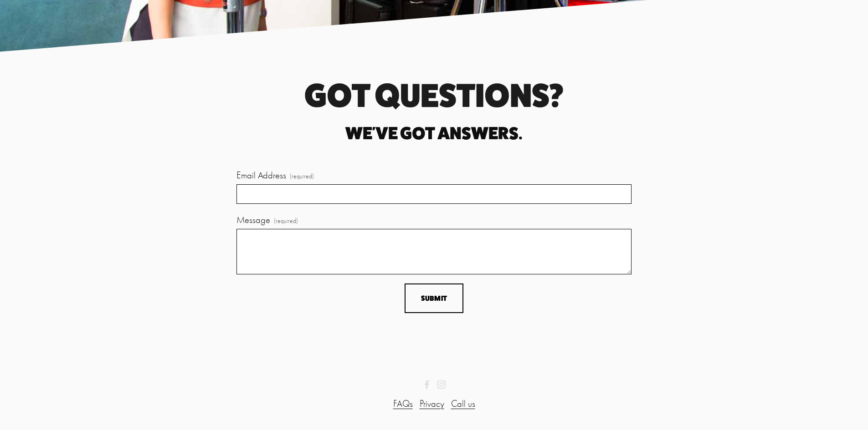 The height and width of the screenshot is (430, 868). Describe the element at coordinates (434, 299) in the screenshot. I see `span: Submit` at that location.